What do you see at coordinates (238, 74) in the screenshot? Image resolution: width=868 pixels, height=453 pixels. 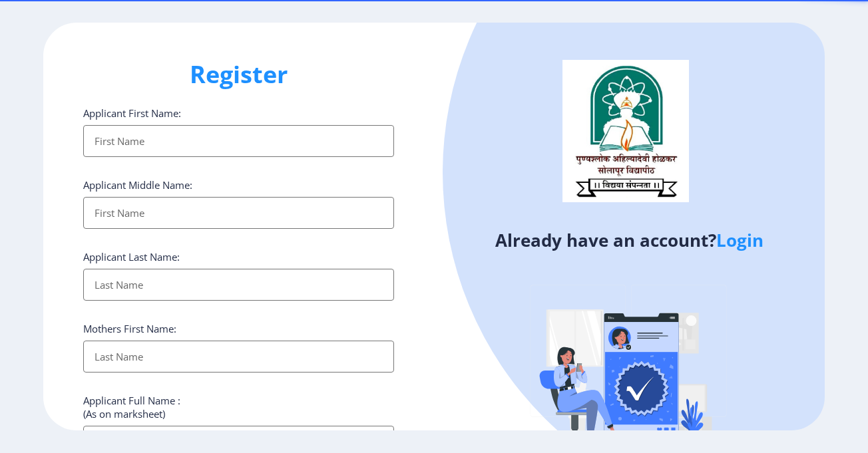 I see `h1: Register` at bounding box center [238, 74].